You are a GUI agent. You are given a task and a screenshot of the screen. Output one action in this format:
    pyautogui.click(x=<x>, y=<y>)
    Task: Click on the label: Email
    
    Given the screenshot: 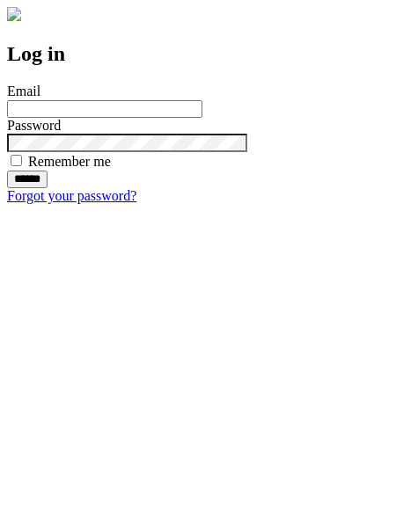 What is the action you would take?
    pyautogui.click(x=24, y=91)
    